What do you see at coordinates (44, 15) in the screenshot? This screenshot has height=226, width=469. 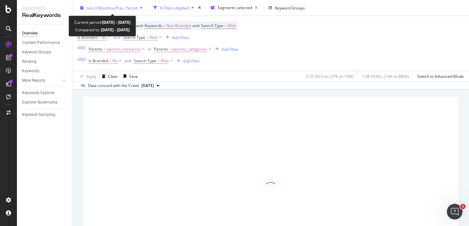 I see `div: RealKeywords` at bounding box center [44, 15].